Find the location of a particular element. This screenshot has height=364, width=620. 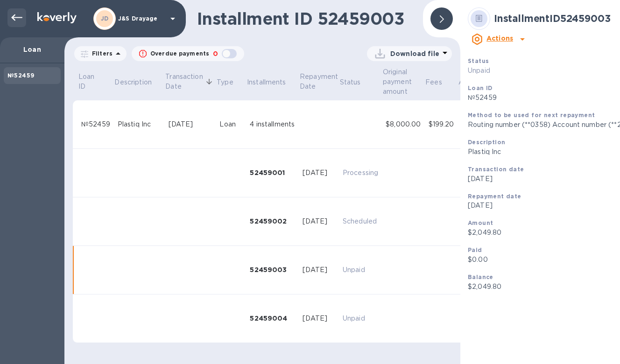

p: Fees is located at coordinates (434, 82).